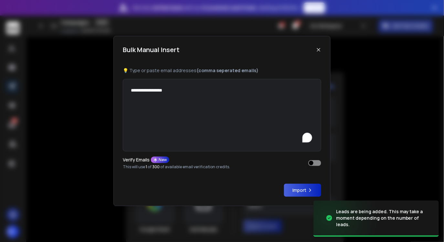  Describe the element at coordinates (346, 218) in the screenshot. I see `img: image` at that location.